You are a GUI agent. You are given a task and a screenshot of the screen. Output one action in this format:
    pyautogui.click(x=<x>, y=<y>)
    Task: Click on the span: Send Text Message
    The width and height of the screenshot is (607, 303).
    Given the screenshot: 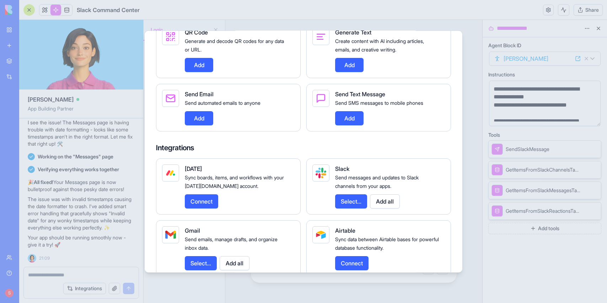 What is the action you would take?
    pyautogui.click(x=360, y=94)
    